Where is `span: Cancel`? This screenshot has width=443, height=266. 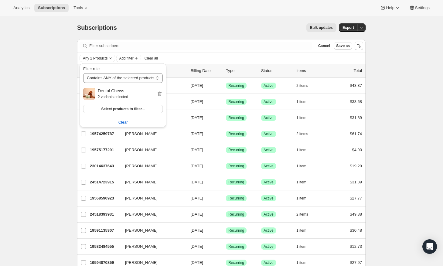
span: Cancel is located at coordinates (324, 46).